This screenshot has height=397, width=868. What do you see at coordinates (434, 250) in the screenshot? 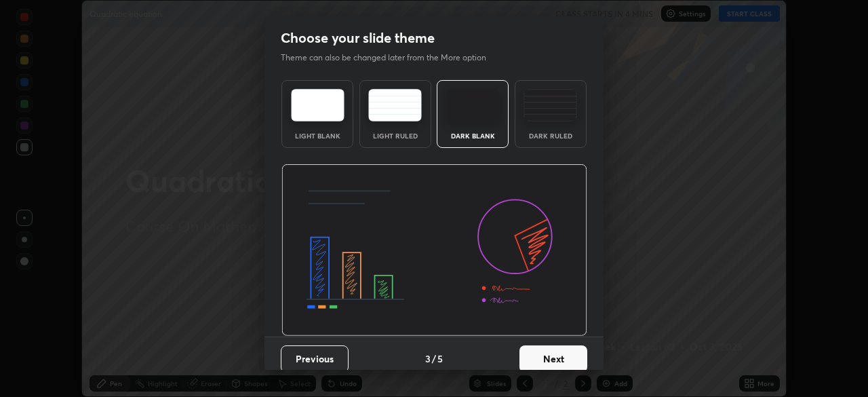
I see `img: darkThemeBanner.d06ce4a2.svg` at bounding box center [434, 250].